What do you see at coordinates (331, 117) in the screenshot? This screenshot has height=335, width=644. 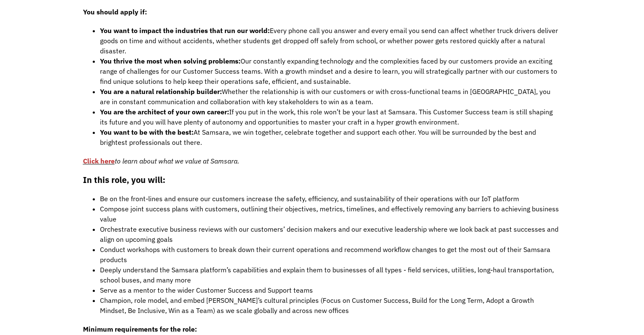 I see `li: If you put in the work, this role won’t be your last at Samsara. This Customer Success team is st...` at bounding box center [331, 117].